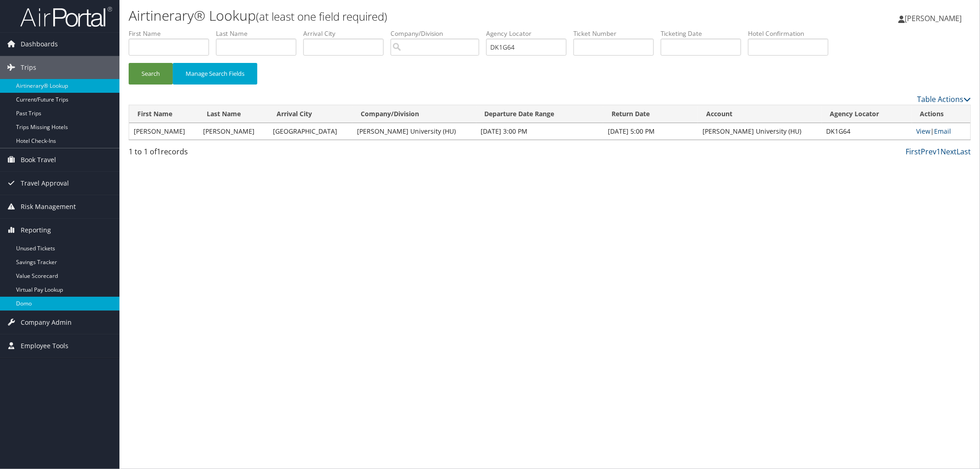 The height and width of the screenshot is (469, 980). I want to click on th: Last Name: activate to sort column ascending, so click(233, 114).